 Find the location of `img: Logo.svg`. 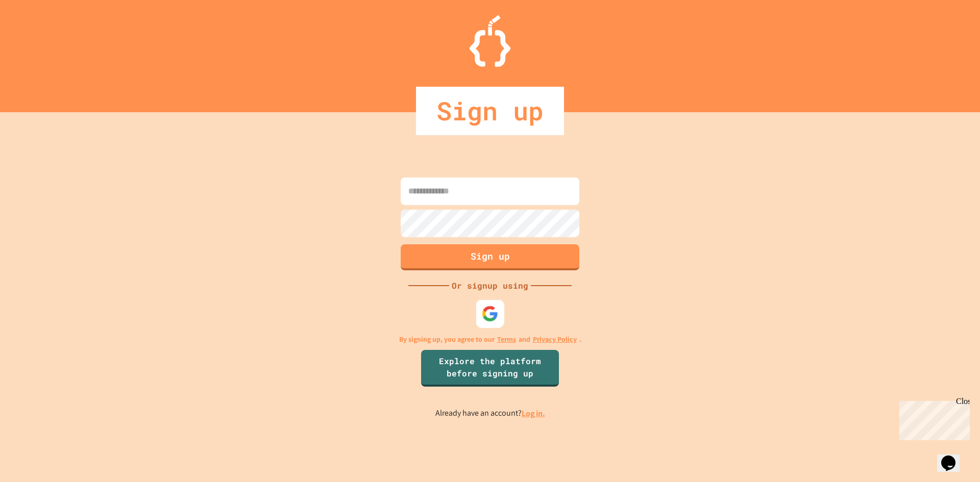

img: Logo.svg is located at coordinates (490, 41).